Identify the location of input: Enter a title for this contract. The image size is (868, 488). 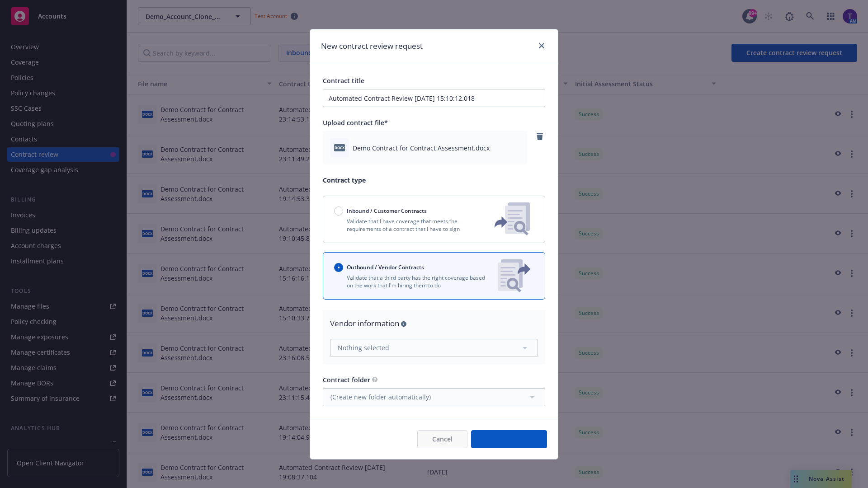
(434, 98).